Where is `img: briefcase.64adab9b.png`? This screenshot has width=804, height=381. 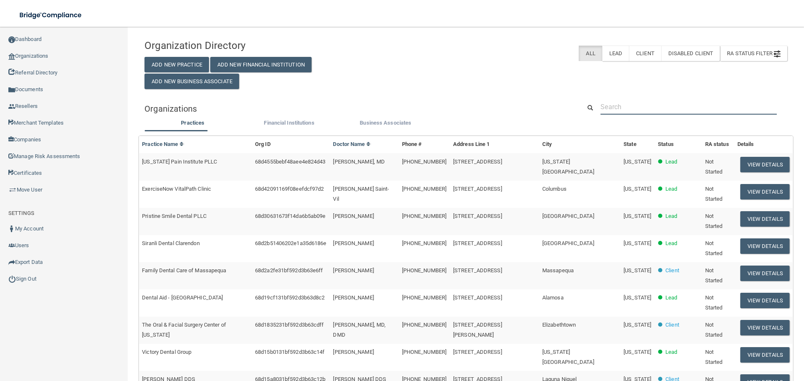
img: briefcase.64adab9b.png is located at coordinates (13, 190).